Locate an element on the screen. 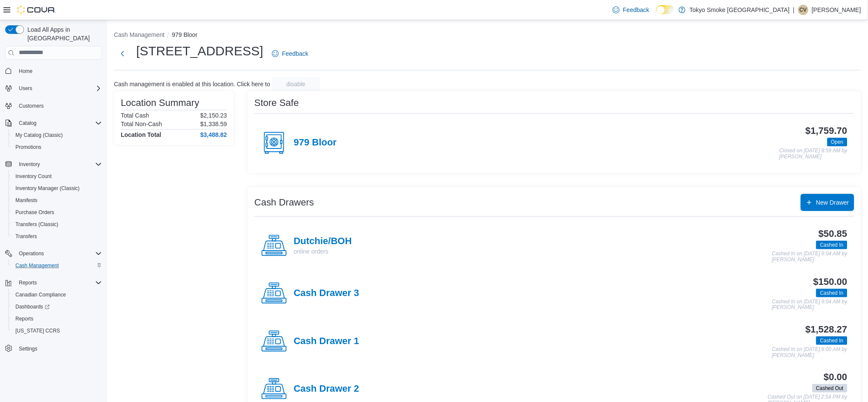 This screenshot has height=402, width=868. button: Canadian Compliance is located at coordinates (57, 294).